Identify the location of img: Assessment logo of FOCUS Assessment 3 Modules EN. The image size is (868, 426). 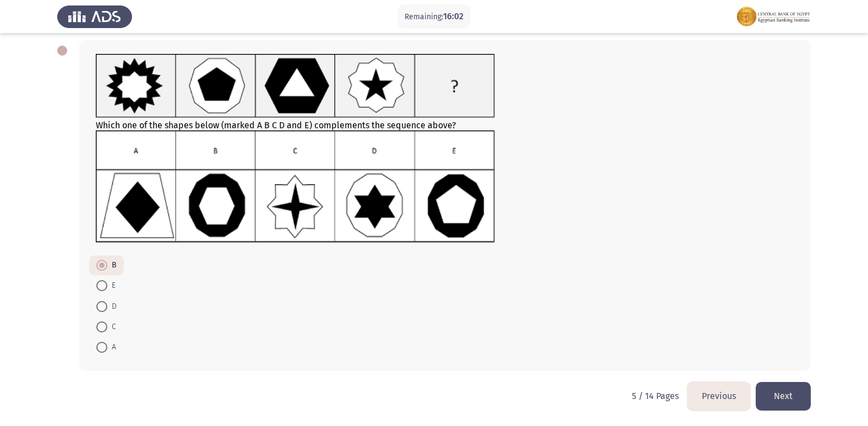
(774, 17).